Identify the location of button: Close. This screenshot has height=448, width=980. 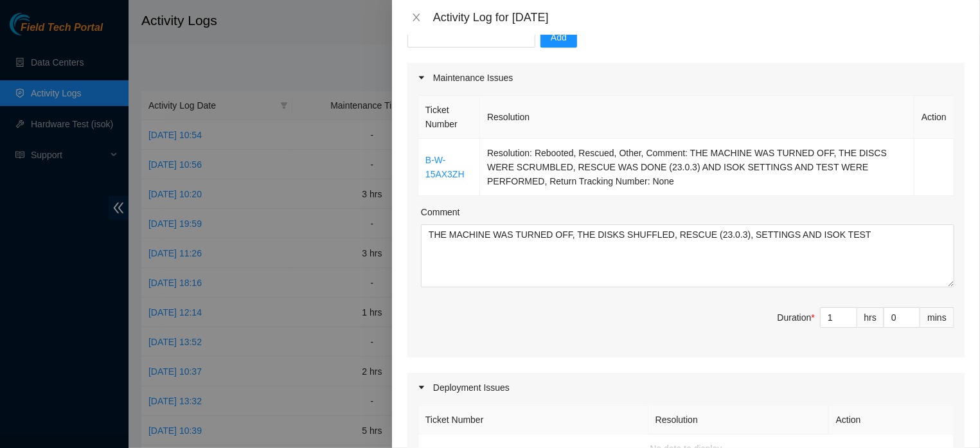
(417, 17).